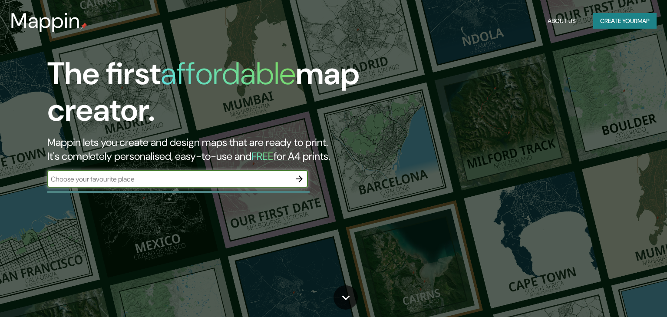 The image size is (667, 317). I want to click on h2: Mappin lets you create and design maps that are ready to print. It's completely personalised, eas..., so click(214, 149).